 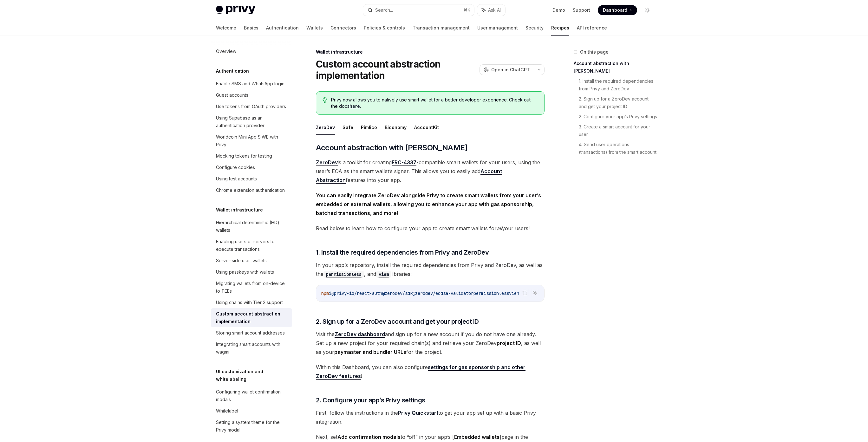 I want to click on a: Configuring wallet confirmation modals, so click(x=251, y=396).